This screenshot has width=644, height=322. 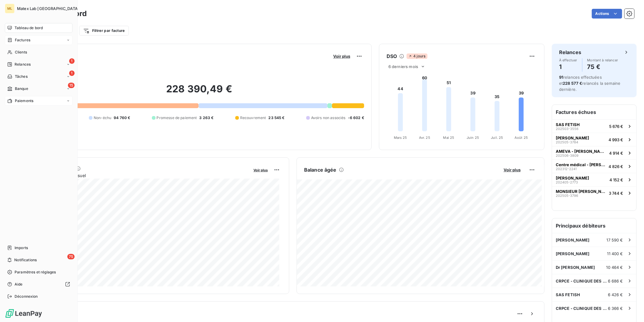 I want to click on span: 6 686 €, so click(x=616, y=281).